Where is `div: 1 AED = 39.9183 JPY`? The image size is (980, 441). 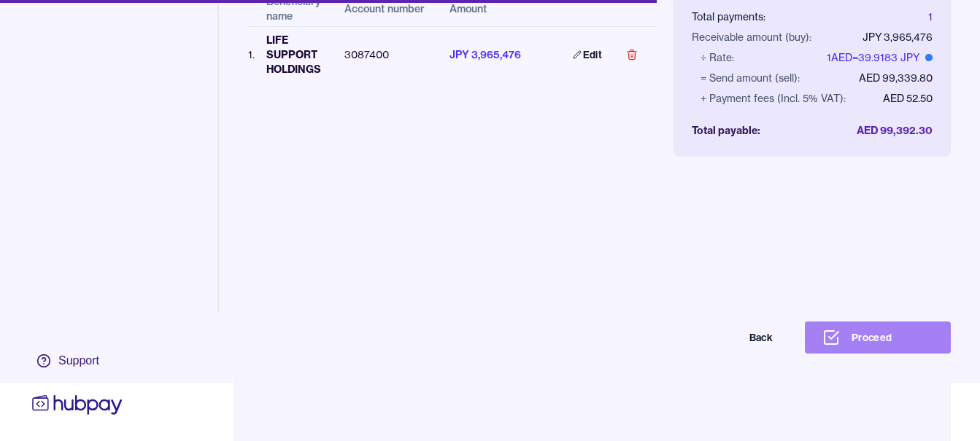
div: 1 AED = 39.9183 JPY is located at coordinates (880, 57).